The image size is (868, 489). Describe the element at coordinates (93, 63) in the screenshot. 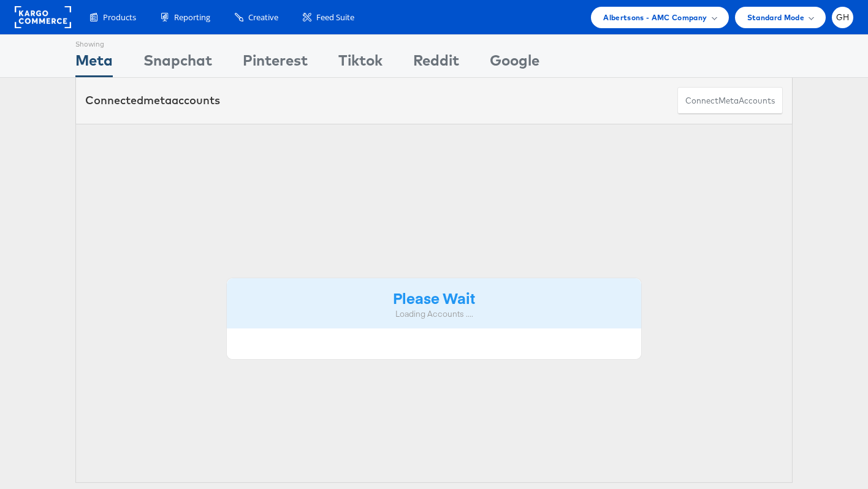

I see `div: Meta` at that location.